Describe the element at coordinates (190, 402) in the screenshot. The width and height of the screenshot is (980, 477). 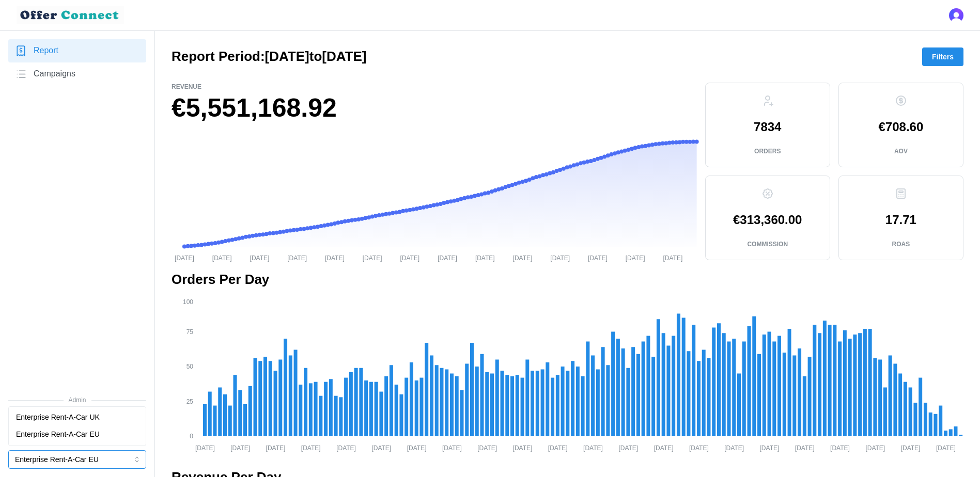
I see `tspan: 25` at that location.